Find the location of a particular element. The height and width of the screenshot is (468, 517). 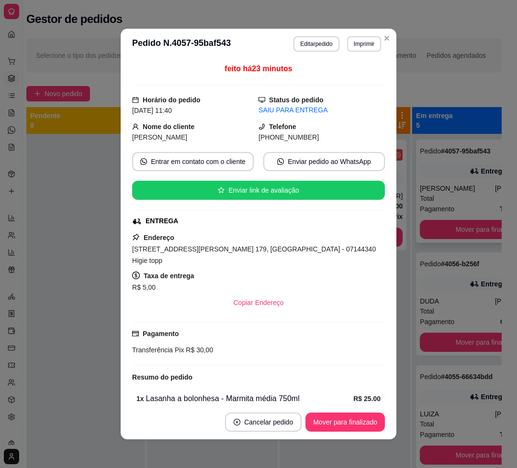

button: starEnviar link de avaliação is located at coordinates (258, 190).